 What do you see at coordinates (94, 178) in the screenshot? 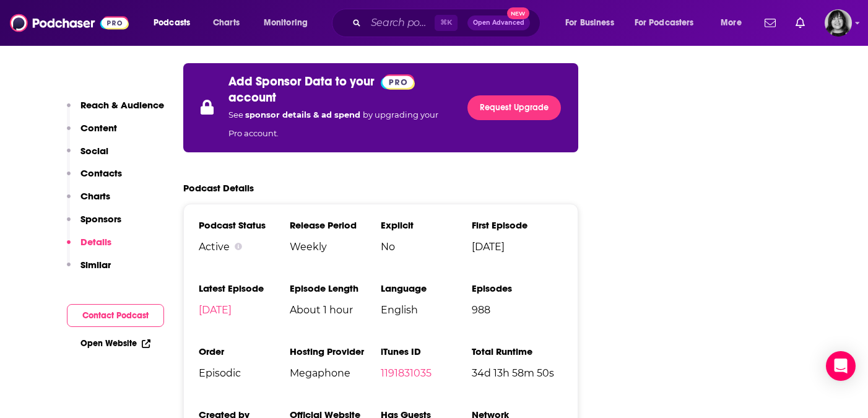
I see `button: Contacts` at bounding box center [94, 178].